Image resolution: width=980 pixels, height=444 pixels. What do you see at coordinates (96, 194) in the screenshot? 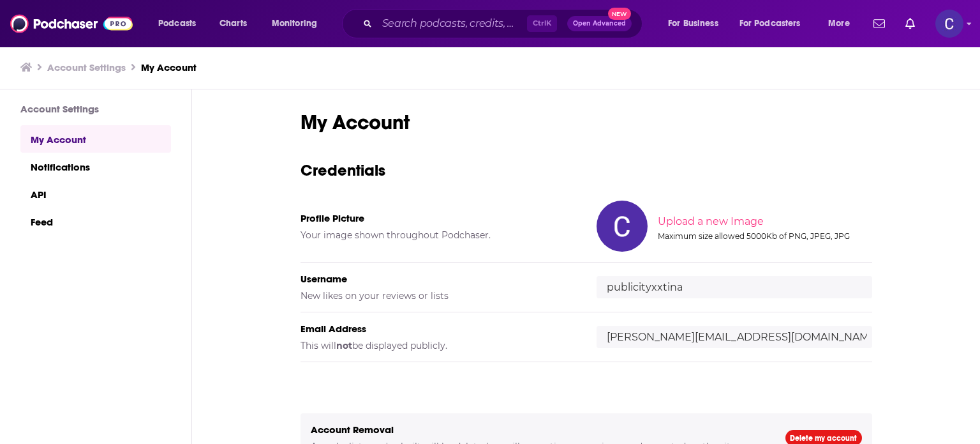
I see `a: API` at bounding box center [96, 194].